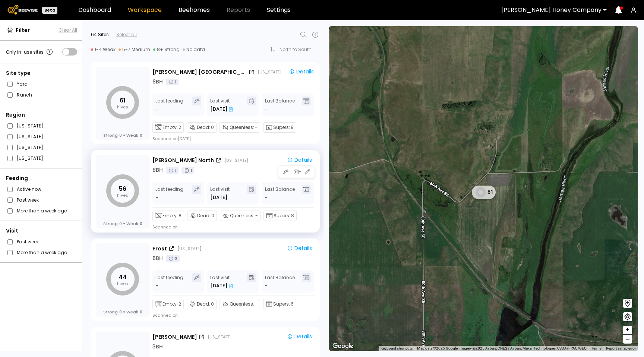  Describe the element at coordinates (134, 50) in the screenshot. I see `div: 5-7 Medium` at that location.